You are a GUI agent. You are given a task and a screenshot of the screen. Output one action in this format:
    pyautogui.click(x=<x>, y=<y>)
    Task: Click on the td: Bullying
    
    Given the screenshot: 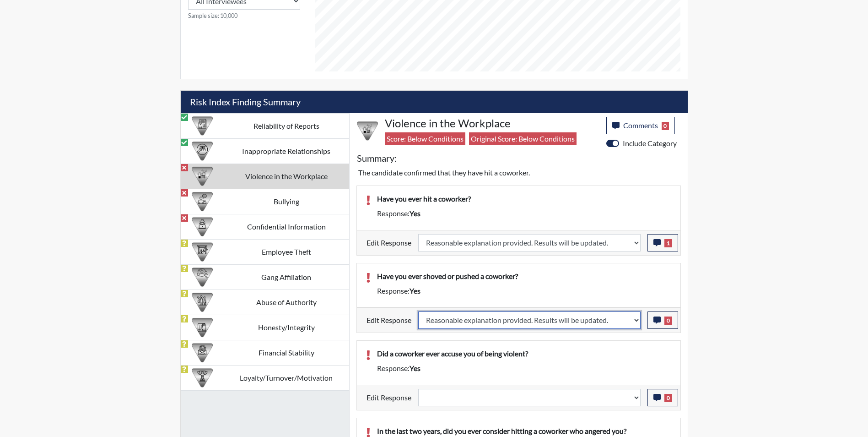 What is the action you would take?
    pyautogui.click(x=287, y=201)
    